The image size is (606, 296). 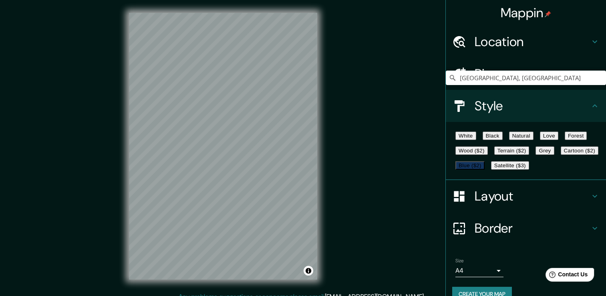 I want to click on h4: Location, so click(x=532, y=42).